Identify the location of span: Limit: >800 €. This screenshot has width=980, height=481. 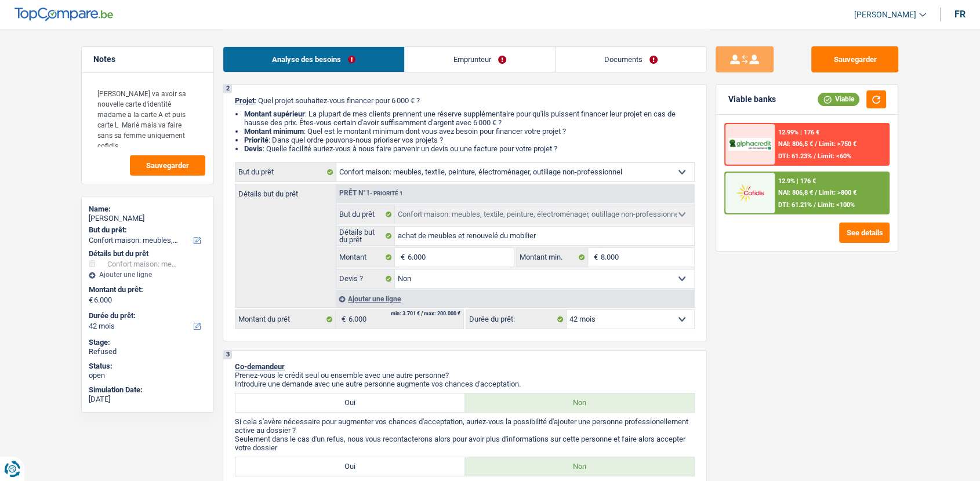
(837, 193).